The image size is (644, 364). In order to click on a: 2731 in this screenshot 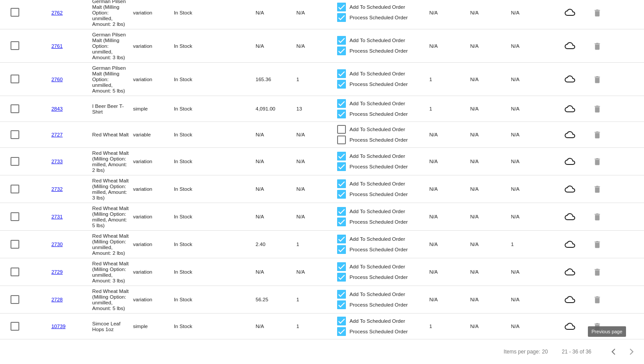, I will do `click(57, 217)`.